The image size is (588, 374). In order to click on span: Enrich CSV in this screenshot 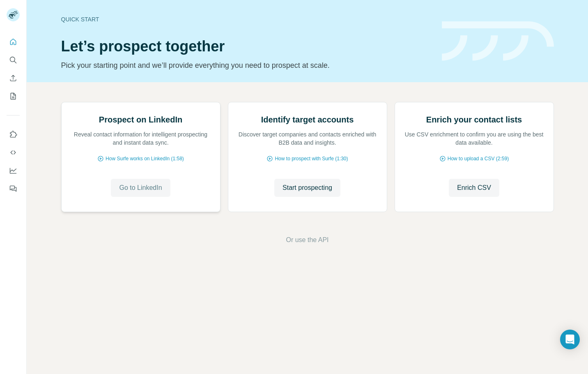, I will do `click(474, 188)`.